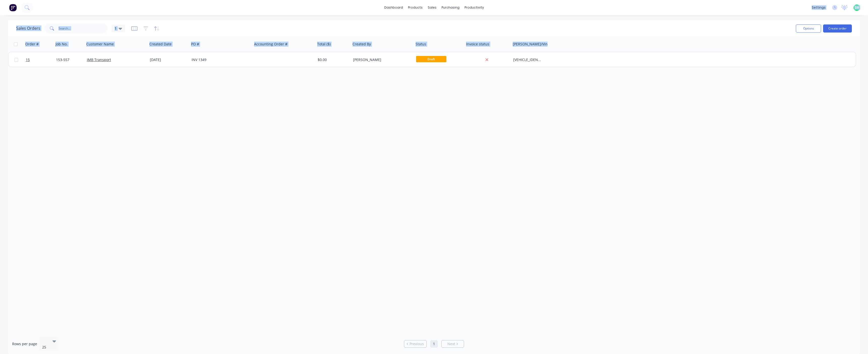  Describe the element at coordinates (857, 8) in the screenshot. I see `span: GM` at that location.